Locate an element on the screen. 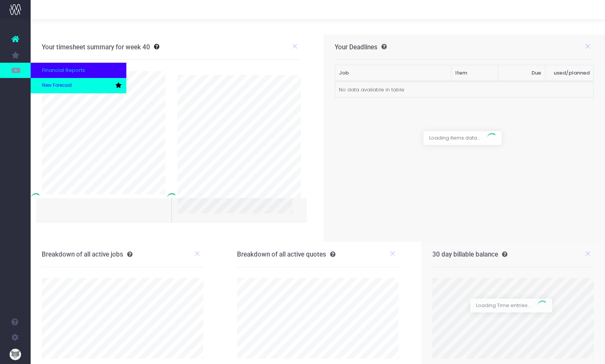 This screenshot has width=605, height=364. span: New Forecast is located at coordinates (57, 86).